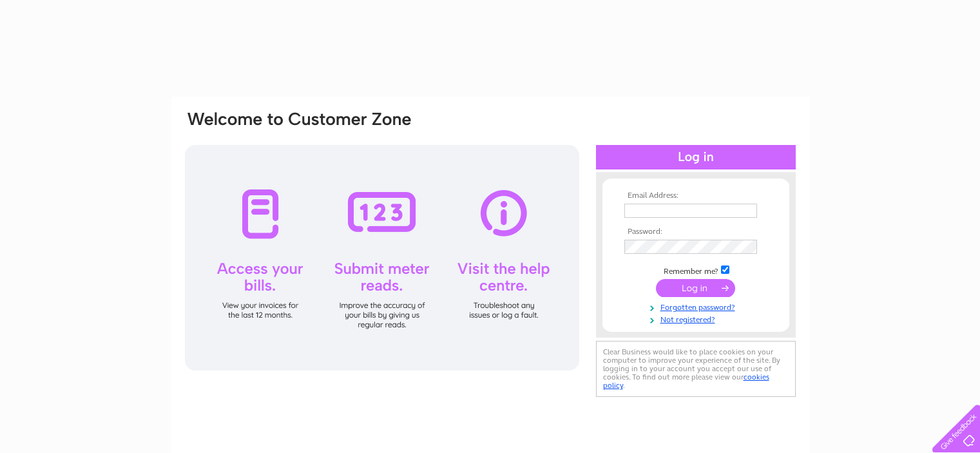 Image resolution: width=980 pixels, height=453 pixels. I want to click on a: Forgotten password?, so click(697, 306).